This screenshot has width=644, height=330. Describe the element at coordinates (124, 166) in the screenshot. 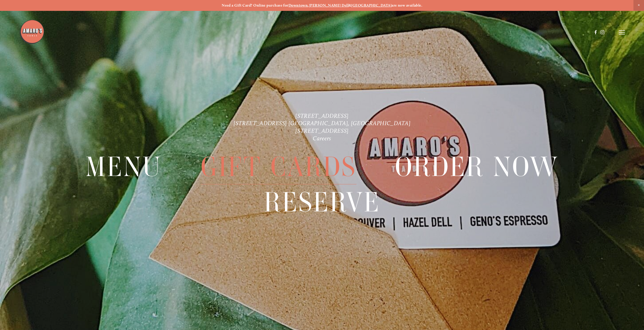

I see `span: Menu` at that location.